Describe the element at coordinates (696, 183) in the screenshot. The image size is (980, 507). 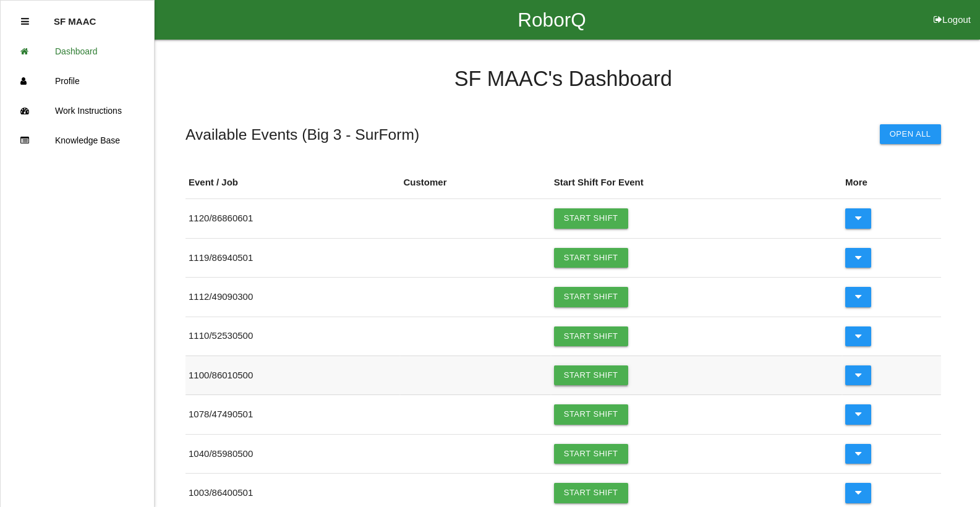
I see `th: Start Shift For Event` at that location.